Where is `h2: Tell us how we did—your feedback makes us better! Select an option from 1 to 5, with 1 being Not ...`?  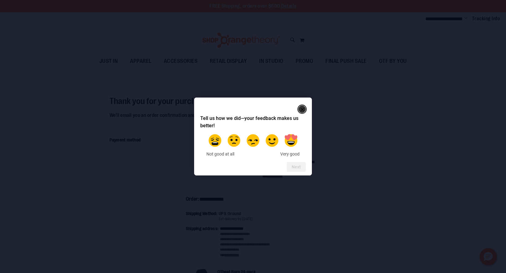 h2: Tell us how we did—your feedback makes us better! Select an option from 1 to 5, with 1 being Not ... is located at coordinates (253, 122).